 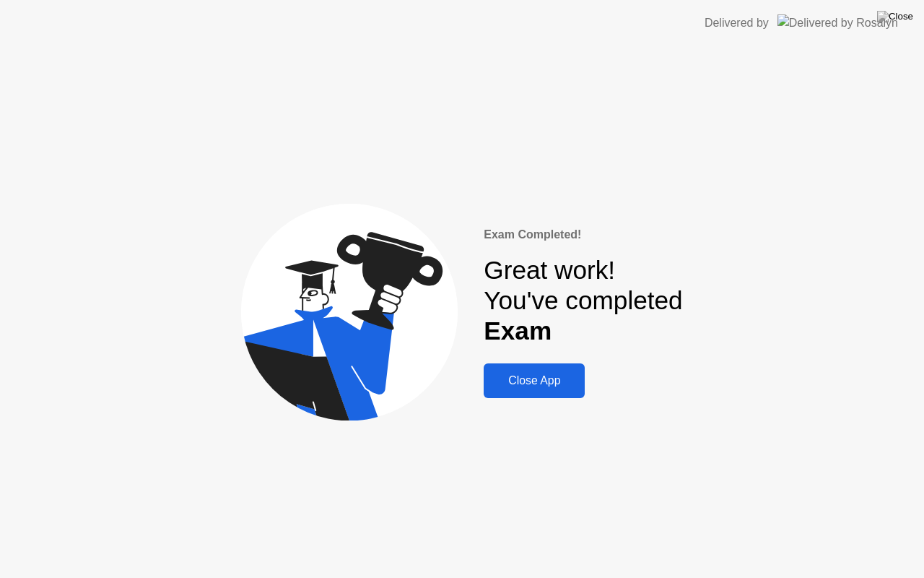 I want to click on img: Delivered by Rosalyn, so click(x=838, y=22).